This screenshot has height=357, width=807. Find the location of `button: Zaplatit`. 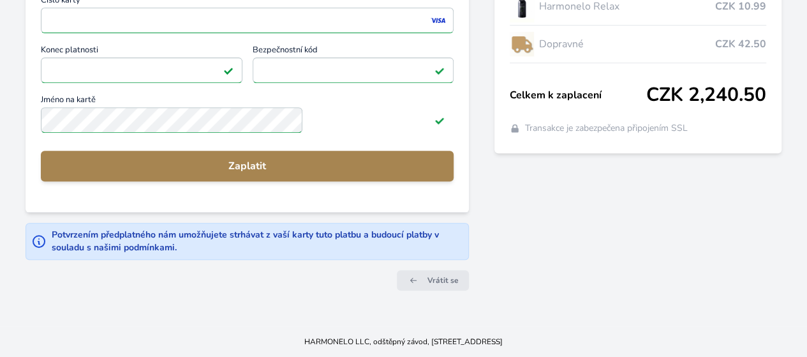

button: Zaplatit is located at coordinates (247, 166).